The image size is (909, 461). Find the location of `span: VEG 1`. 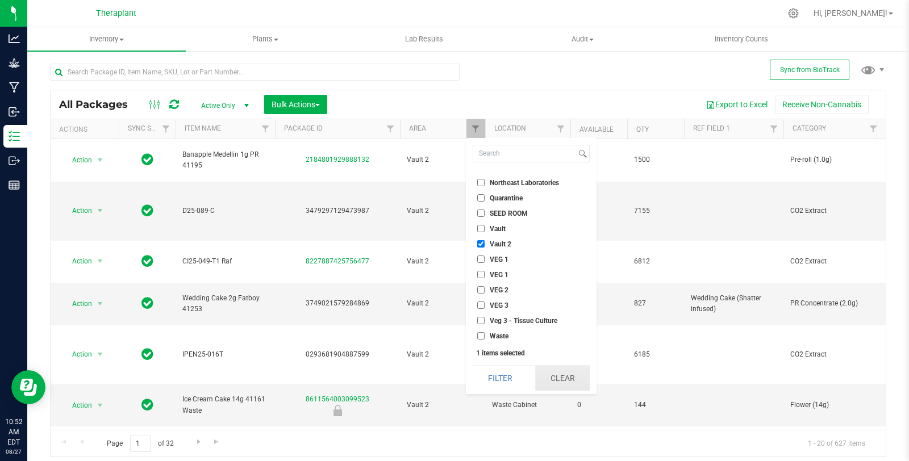

span: VEG 1 is located at coordinates (499, 275).